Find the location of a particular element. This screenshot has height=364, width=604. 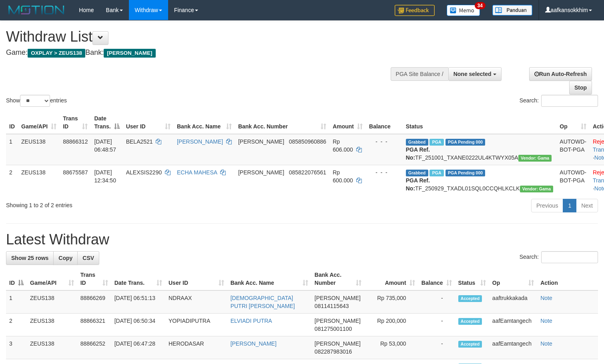

th: ID: activate to sort column descending is located at coordinates (17, 279).